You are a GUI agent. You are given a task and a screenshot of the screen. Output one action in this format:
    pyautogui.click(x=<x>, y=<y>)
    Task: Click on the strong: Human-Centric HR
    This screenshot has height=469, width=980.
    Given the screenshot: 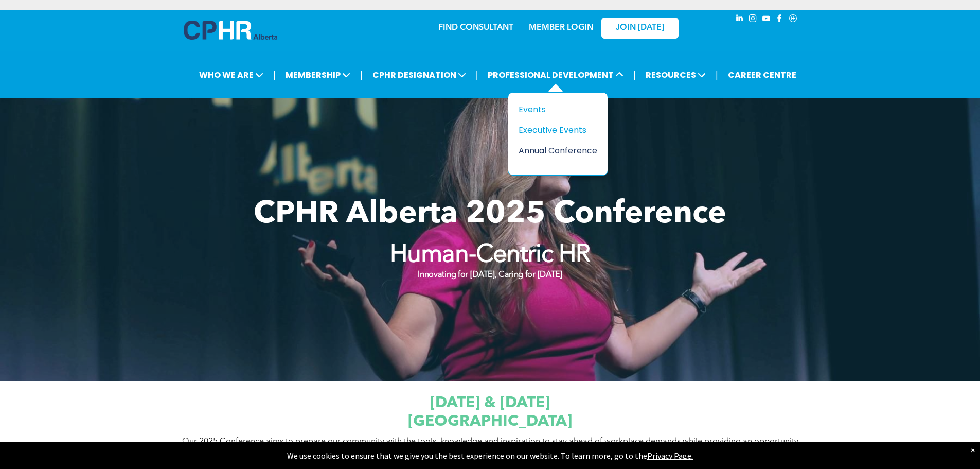 What is the action you would take?
    pyautogui.click(x=491, y=256)
    